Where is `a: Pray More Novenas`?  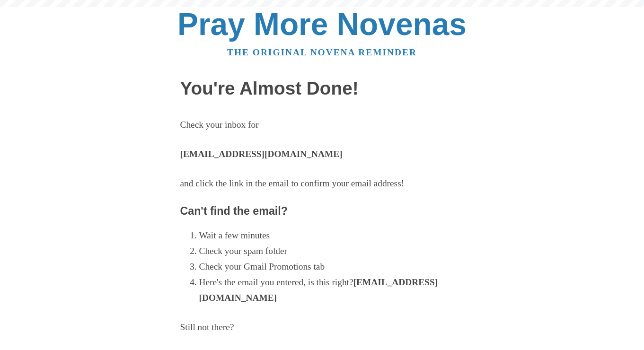
a: Pray More Novenas is located at coordinates (322, 24).